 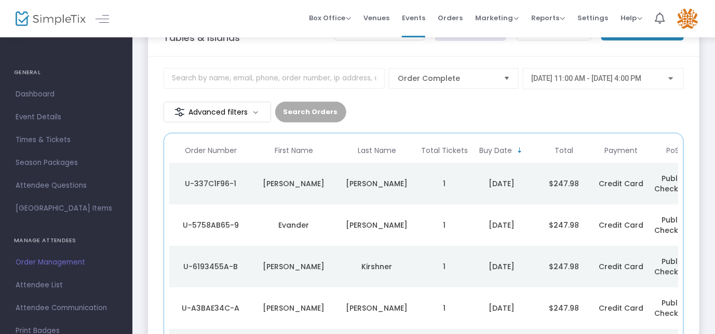 What do you see at coordinates (66, 117) in the screenshot?
I see `span: Event Details` at bounding box center [66, 117].